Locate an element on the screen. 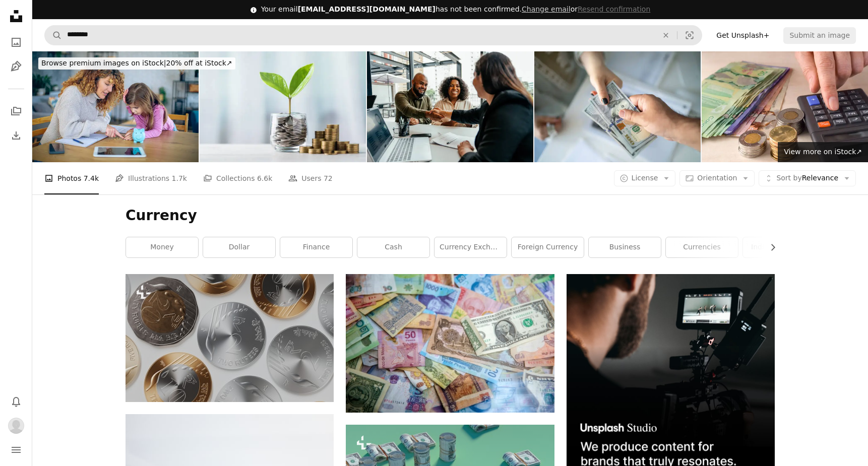 The image size is (868, 466). span: 1.7k is located at coordinates (179, 179).